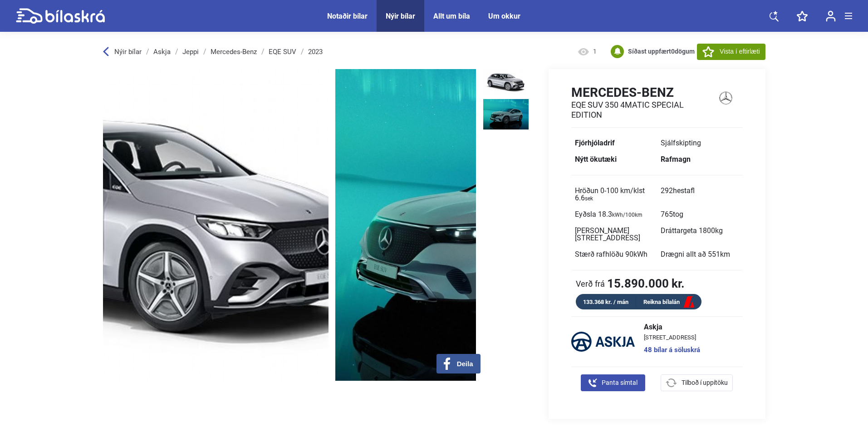 The width and height of the screenshot is (868, 433). Describe the element at coordinates (611, 254) in the screenshot. I see `span: Stærð rafhlöðu 90` at that location.